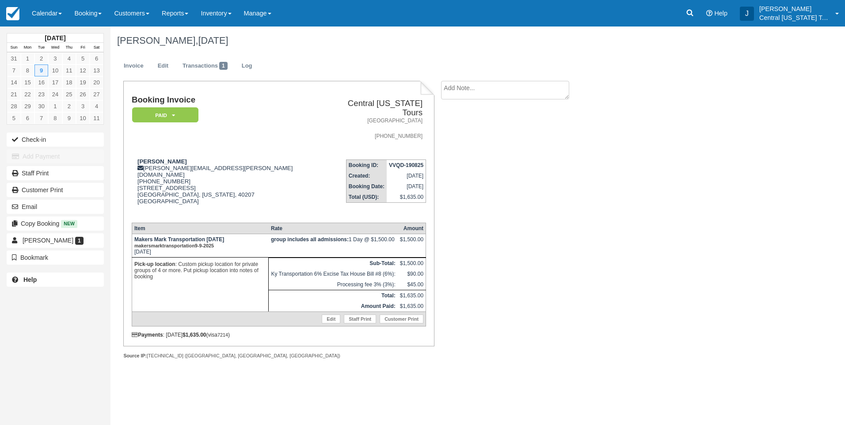 The height and width of the screenshot is (425, 845). What do you see at coordinates (333, 274) in the screenshot?
I see `td: Ky Transportation 6% Excise Tax House Bill #8 (6%):` at bounding box center [333, 274].